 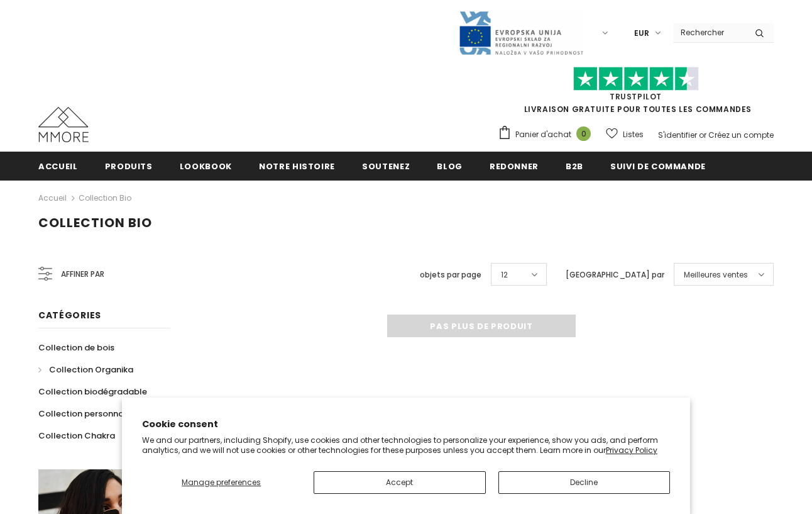 What do you see at coordinates (95, 223) in the screenshot?
I see `span: Collection Bio` at bounding box center [95, 223].